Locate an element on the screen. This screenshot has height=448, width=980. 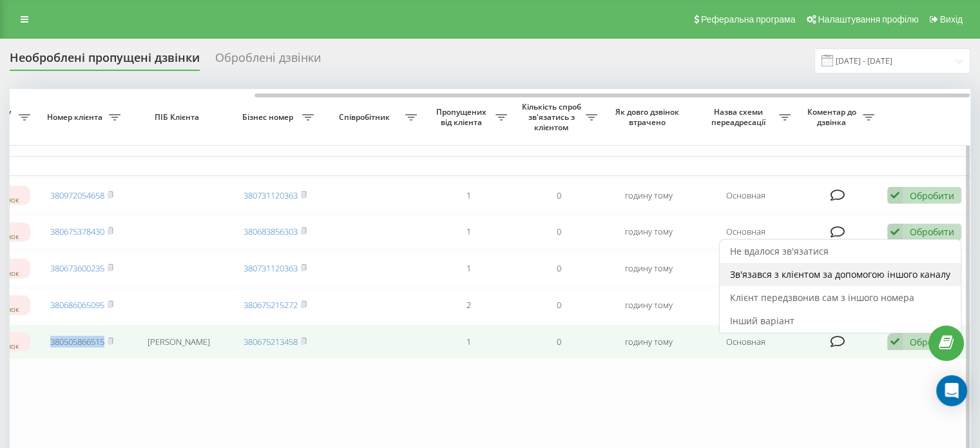
td: 2 is located at coordinates (468, 305).